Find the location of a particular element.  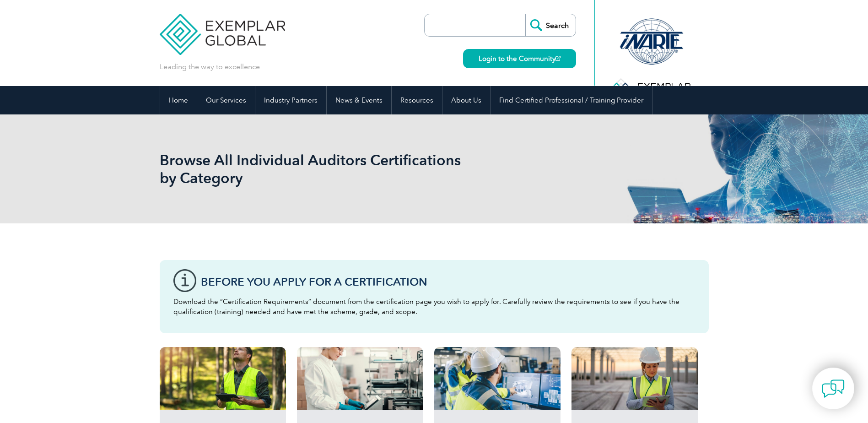

a: Our Services is located at coordinates (226, 100).